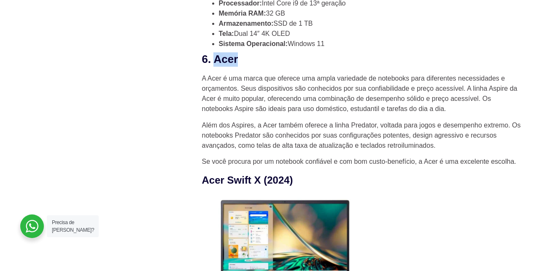  What do you see at coordinates (371, 24) in the screenshot?
I see `li: SSD de 1 TB` at bounding box center [371, 24].